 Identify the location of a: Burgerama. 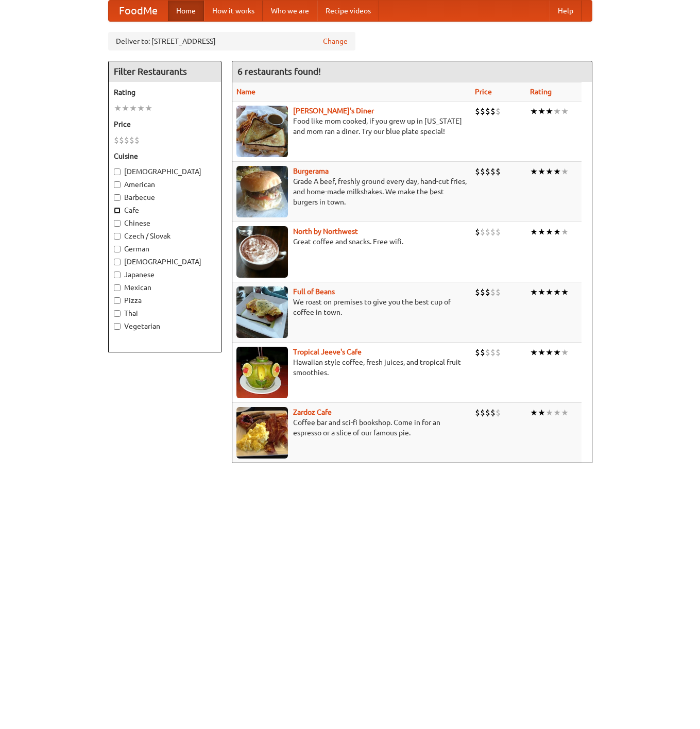
(311, 171).